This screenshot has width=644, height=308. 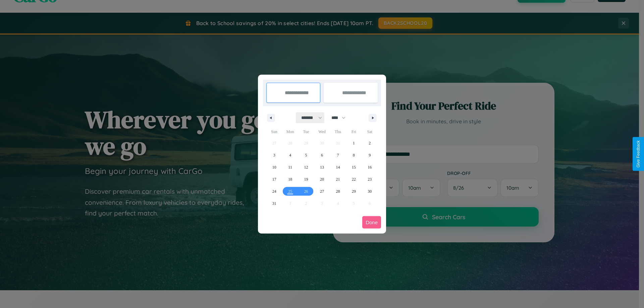 I want to click on button: 30, so click(x=369, y=192).